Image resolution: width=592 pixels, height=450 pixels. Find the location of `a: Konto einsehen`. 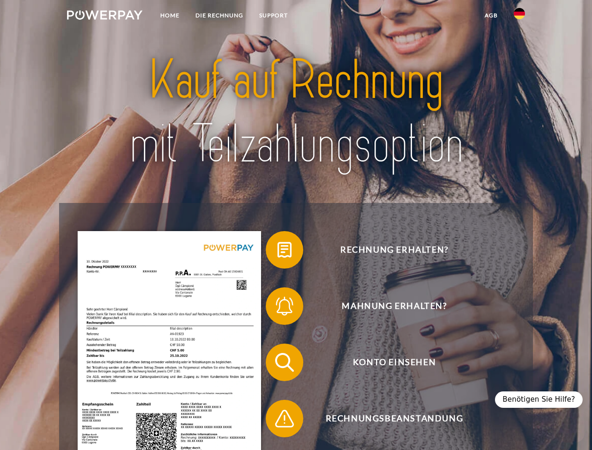

a: Konto einsehen is located at coordinates (388, 362).